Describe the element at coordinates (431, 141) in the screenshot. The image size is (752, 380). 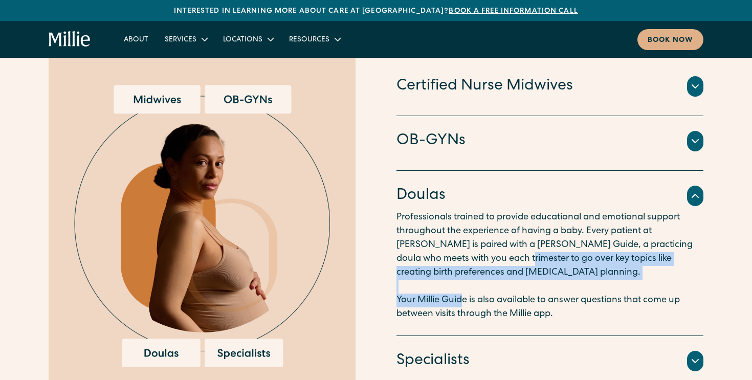
I see `h4: OB-GYNs` at that location.